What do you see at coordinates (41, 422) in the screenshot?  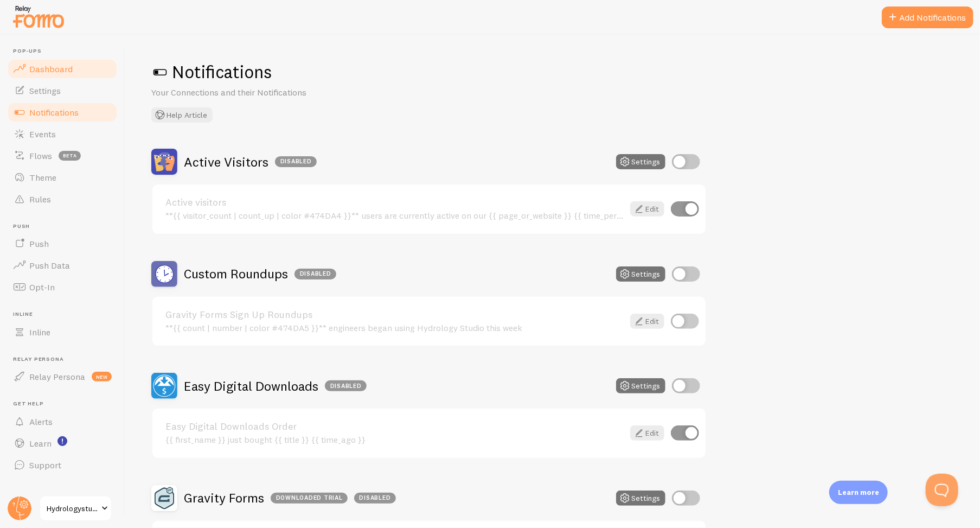 I see `span: Alerts` at bounding box center [41, 422].